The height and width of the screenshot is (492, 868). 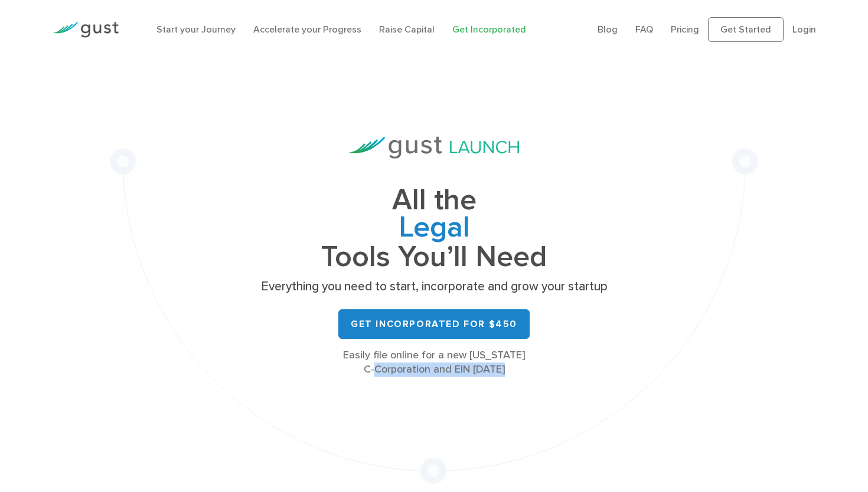 I want to click on p: Everything you need to start, incorporate and grow your startup, so click(x=434, y=287).